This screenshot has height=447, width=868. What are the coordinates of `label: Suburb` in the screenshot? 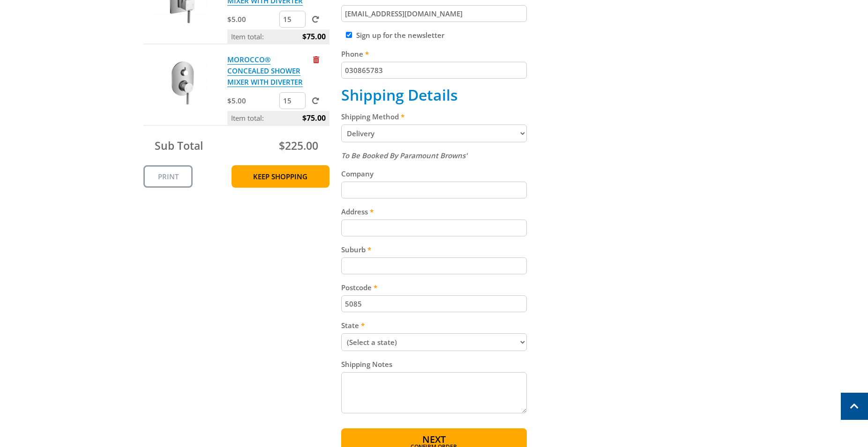 It's located at (434, 250).